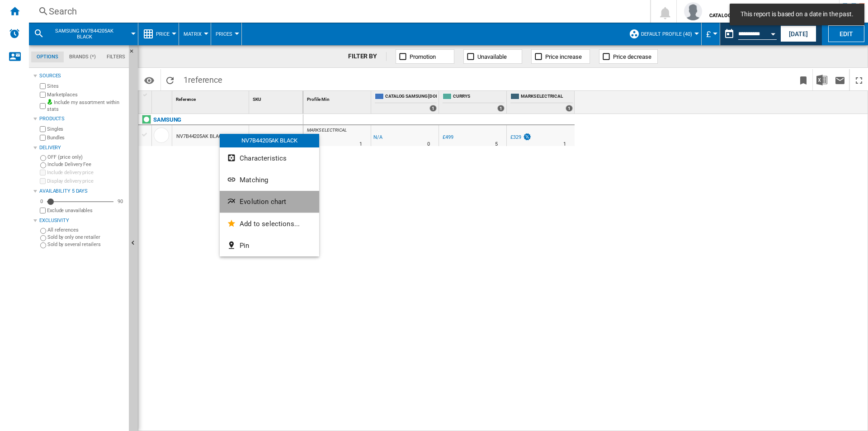  Describe the element at coordinates (797, 14) in the screenshot. I see `span: This report is based on a date in the past.` at that location.